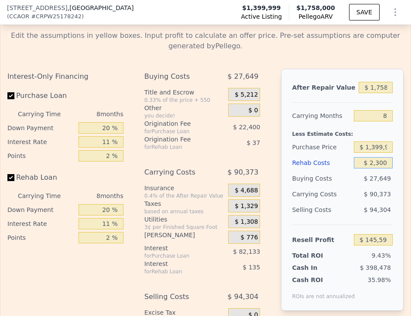 Image resolution: width=411 pixels, height=316 pixels. What do you see at coordinates (323, 88) in the screenshot?
I see `div: After Repair Value` at bounding box center [323, 88].